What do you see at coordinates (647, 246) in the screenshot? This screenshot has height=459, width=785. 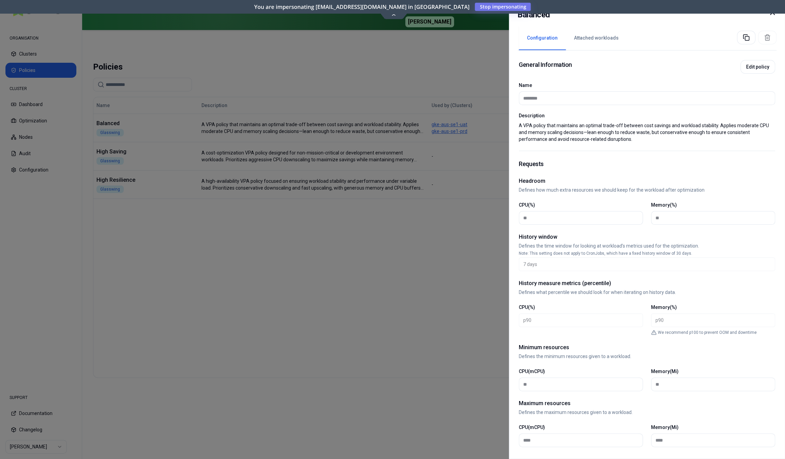 I see `p: Defines the time window for looking at workload’s metrics used for the optimization.` at bounding box center [647, 246].